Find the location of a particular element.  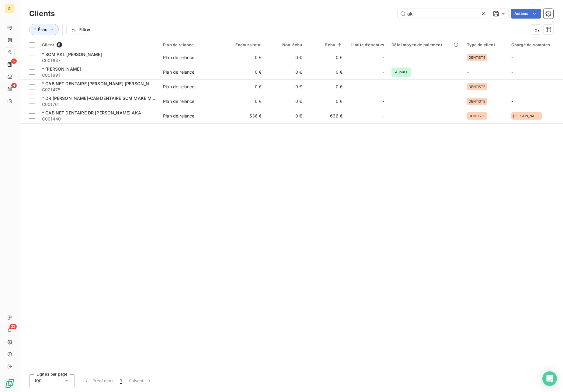

div: CI is located at coordinates (9, 9).